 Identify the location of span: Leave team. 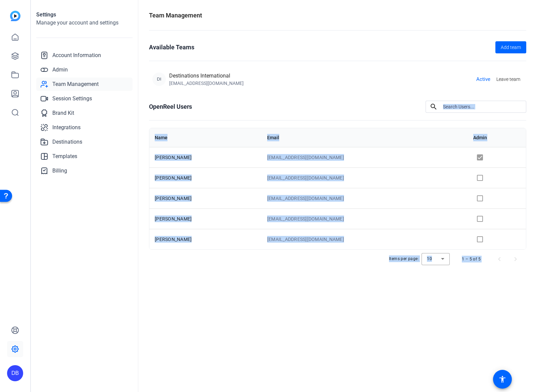
(508, 79).